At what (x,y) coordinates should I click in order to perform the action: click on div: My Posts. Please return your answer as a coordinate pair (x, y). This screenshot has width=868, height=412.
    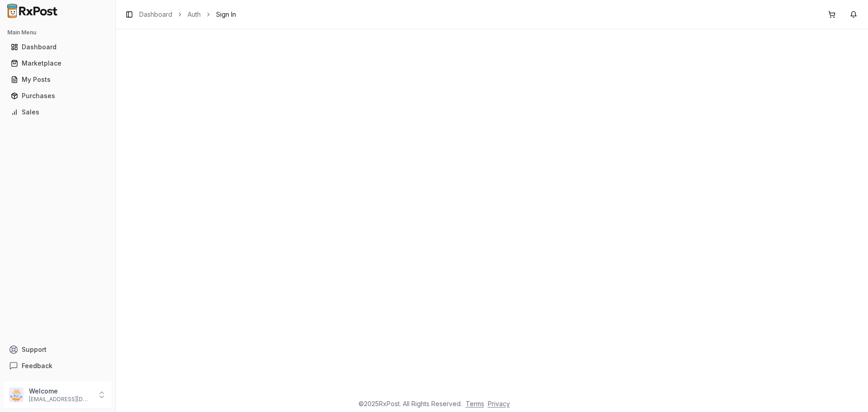
    Looking at the image, I should click on (57, 80).